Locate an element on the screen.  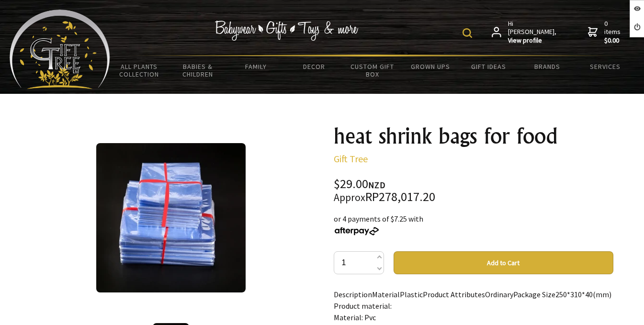
a: Family is located at coordinates (255, 66).